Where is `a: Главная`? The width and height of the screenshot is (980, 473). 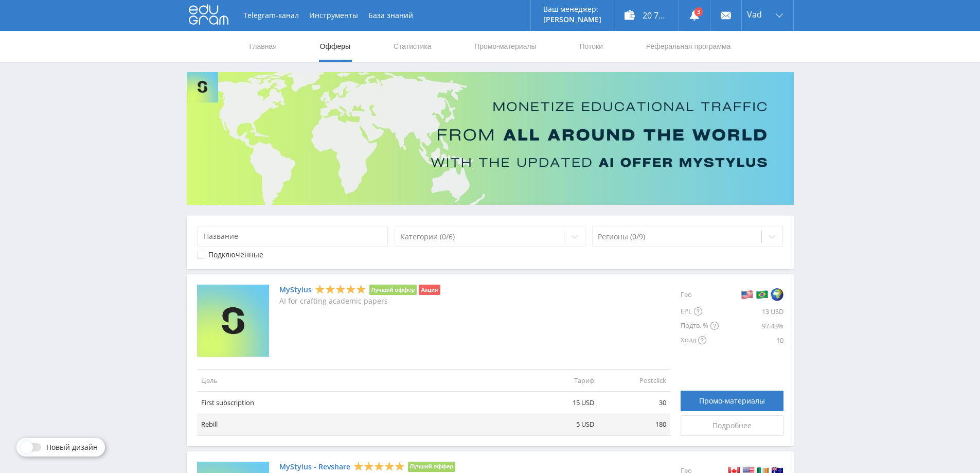 a: Главная is located at coordinates (263, 46).